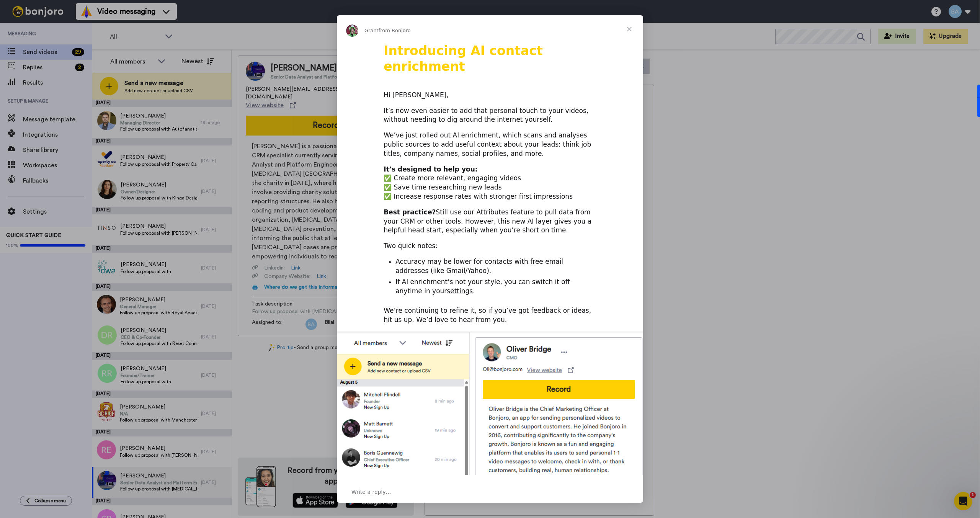 The image size is (980, 518). What do you see at coordinates (430, 169) in the screenshot?
I see `b: It’s designed to help you:` at bounding box center [430, 169].